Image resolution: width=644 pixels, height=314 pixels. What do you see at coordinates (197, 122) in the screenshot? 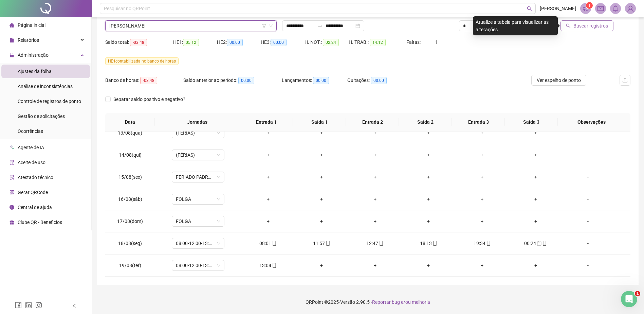
I see `th: Jornadas` at bounding box center [197, 122].